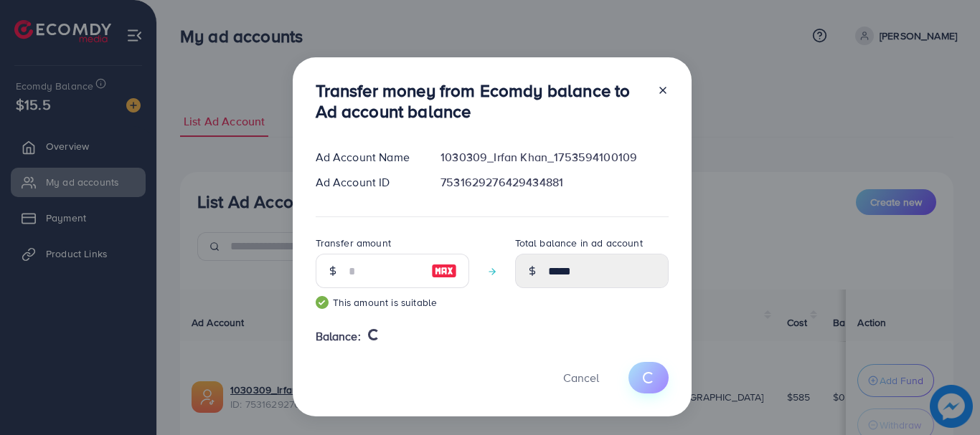 The image size is (980, 435). I want to click on label: Transfer amount, so click(353, 243).